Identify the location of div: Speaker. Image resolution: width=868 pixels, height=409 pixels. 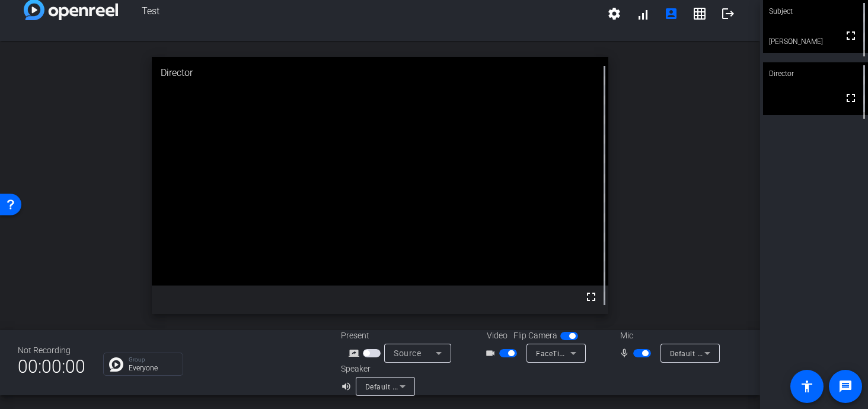
(376, 368).